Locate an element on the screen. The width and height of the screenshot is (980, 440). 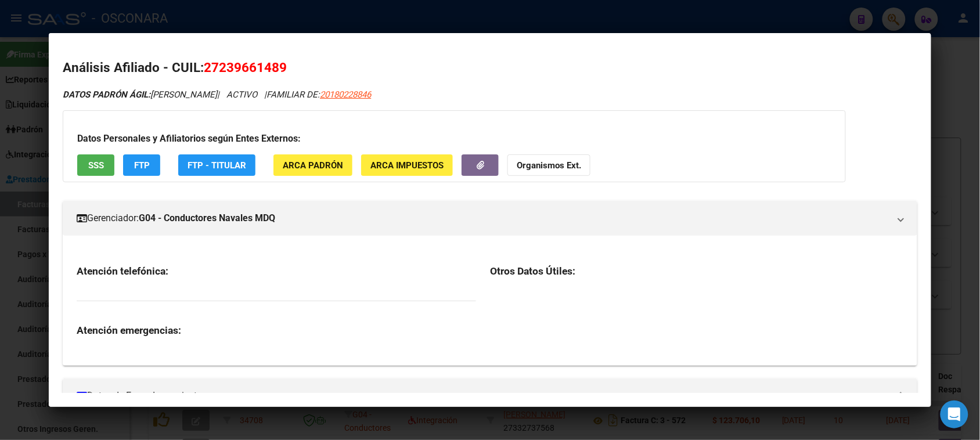
div: Open Intercom Messenger is located at coordinates (954, 414).